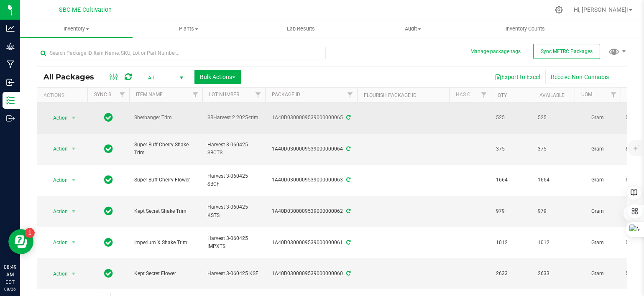 The image size is (644, 296). What do you see at coordinates (165, 180) in the screenshot?
I see `span: Super Buff Cherry Flower` at bounding box center [165, 180].